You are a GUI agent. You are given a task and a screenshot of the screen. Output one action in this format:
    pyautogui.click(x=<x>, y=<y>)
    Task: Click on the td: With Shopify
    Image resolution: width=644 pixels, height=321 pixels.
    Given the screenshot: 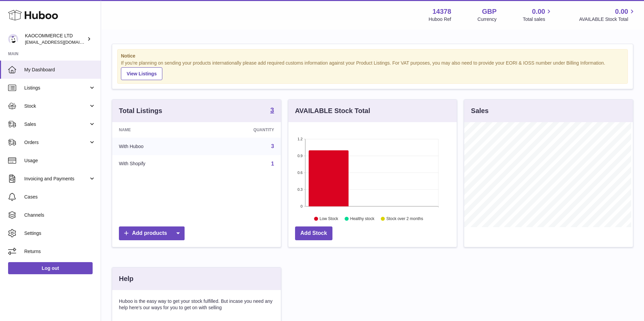 What is the action you would take?
    pyautogui.click(x=158, y=164)
    